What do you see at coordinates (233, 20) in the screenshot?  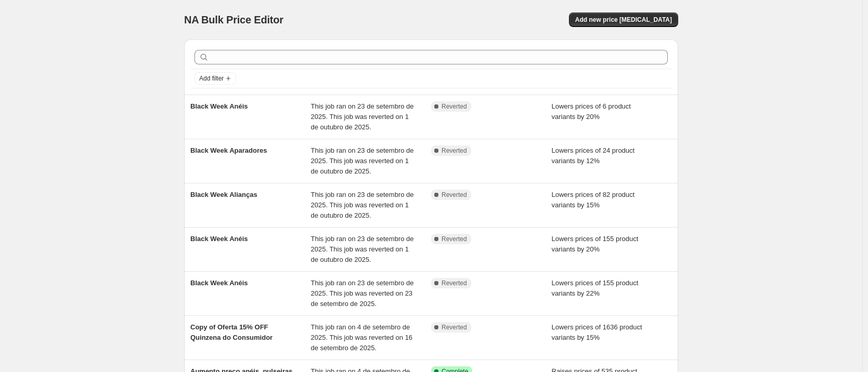 I see `span: NA Bulk Price Editor` at bounding box center [233, 20].